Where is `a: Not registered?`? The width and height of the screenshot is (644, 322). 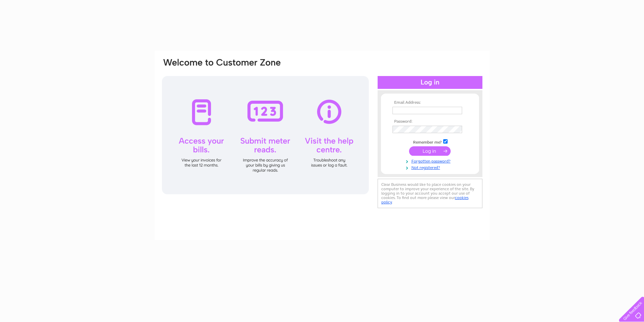 a: Not registered? is located at coordinates (431, 167).